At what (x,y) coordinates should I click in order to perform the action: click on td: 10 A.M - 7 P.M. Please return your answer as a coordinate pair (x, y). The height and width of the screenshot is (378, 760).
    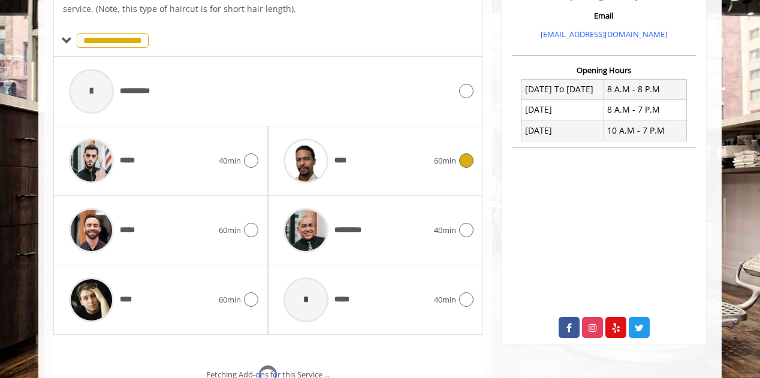
    Looking at the image, I should click on (645, 131).